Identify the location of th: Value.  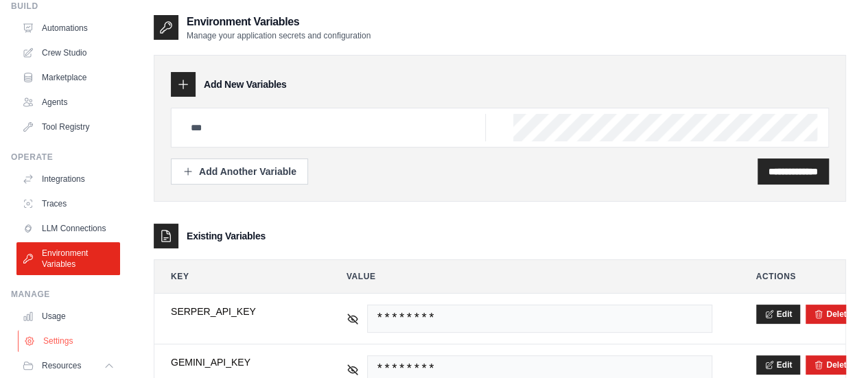
(529, 276).